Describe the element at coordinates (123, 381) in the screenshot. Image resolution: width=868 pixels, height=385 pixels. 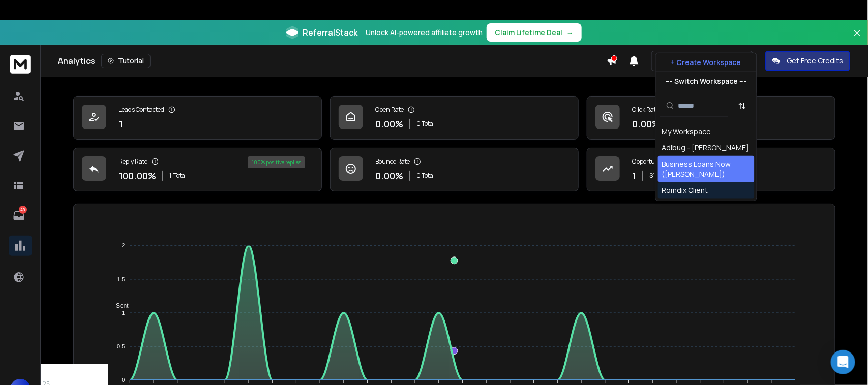
I see `tspan: 0` at that location.